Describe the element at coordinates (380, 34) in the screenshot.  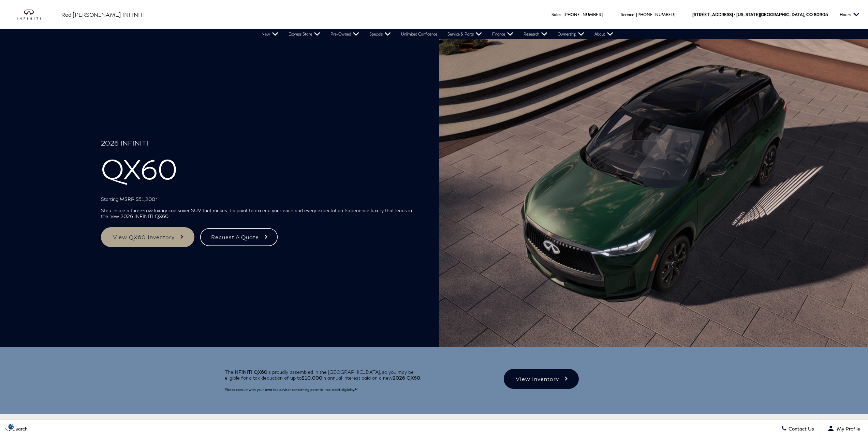
I see `a: Specials` at that location.